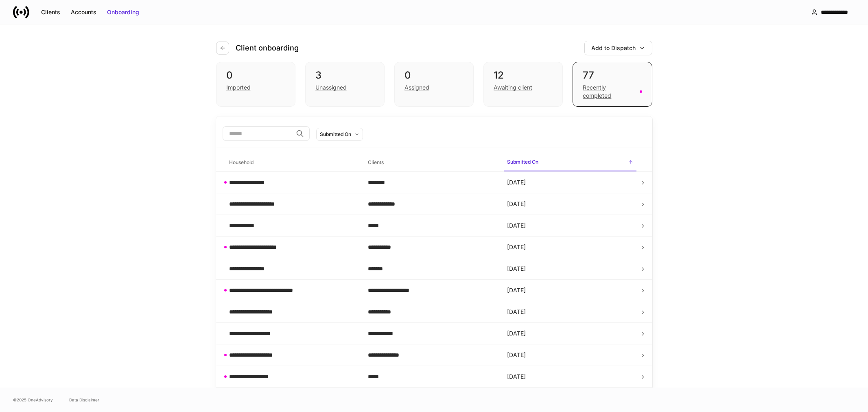 This screenshot has width=868, height=412. I want to click on div: Imported, so click(239, 87).